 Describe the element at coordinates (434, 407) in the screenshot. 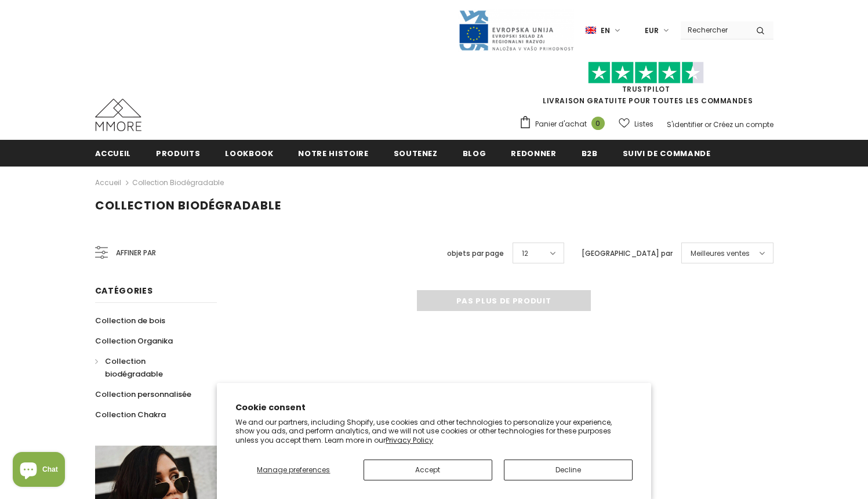

I see `h2: Cookie consent` at that location.